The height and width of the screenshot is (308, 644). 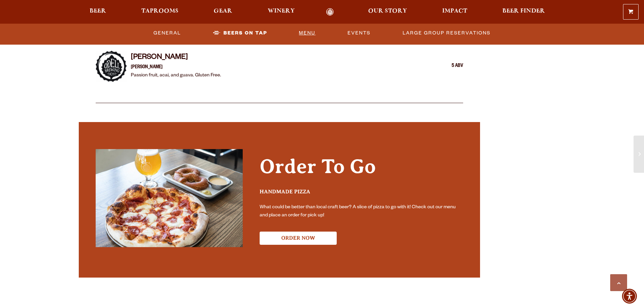 I want to click on span: Our Story, so click(x=387, y=11).